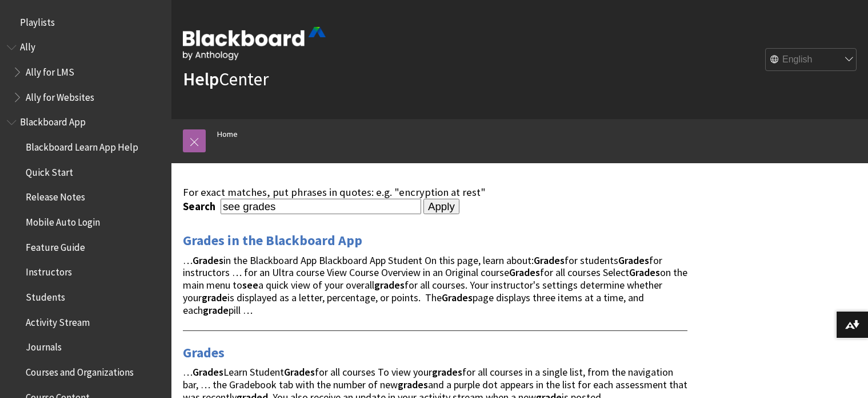 This screenshot has height=398, width=868. What do you see at coordinates (226, 79) in the screenshot?
I see `a: HelpCenter` at bounding box center [226, 79].